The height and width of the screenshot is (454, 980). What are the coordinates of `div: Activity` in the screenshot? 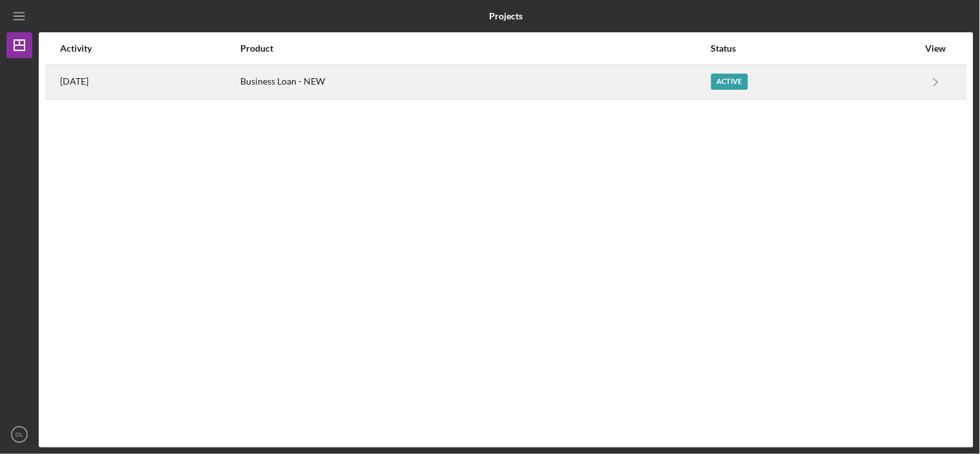 It's located at (149, 48).